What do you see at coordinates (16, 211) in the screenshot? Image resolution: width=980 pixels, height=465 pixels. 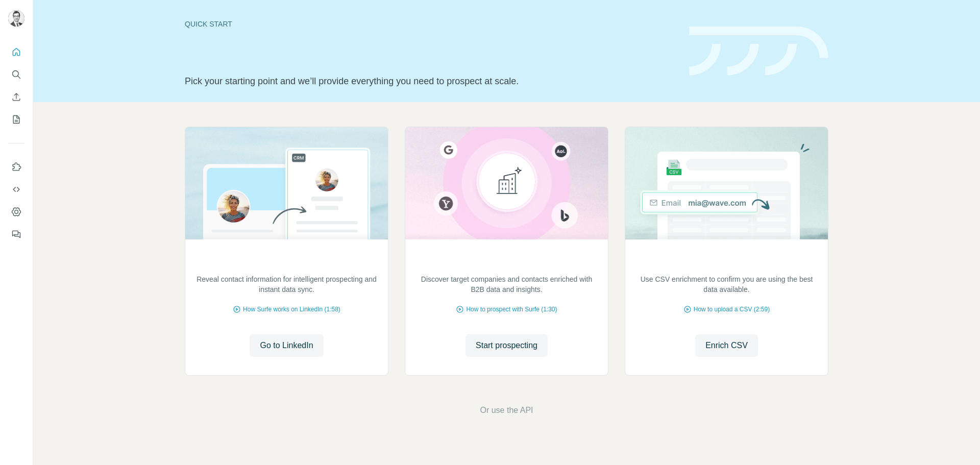 I see `button: Dashboard` at bounding box center [16, 211].